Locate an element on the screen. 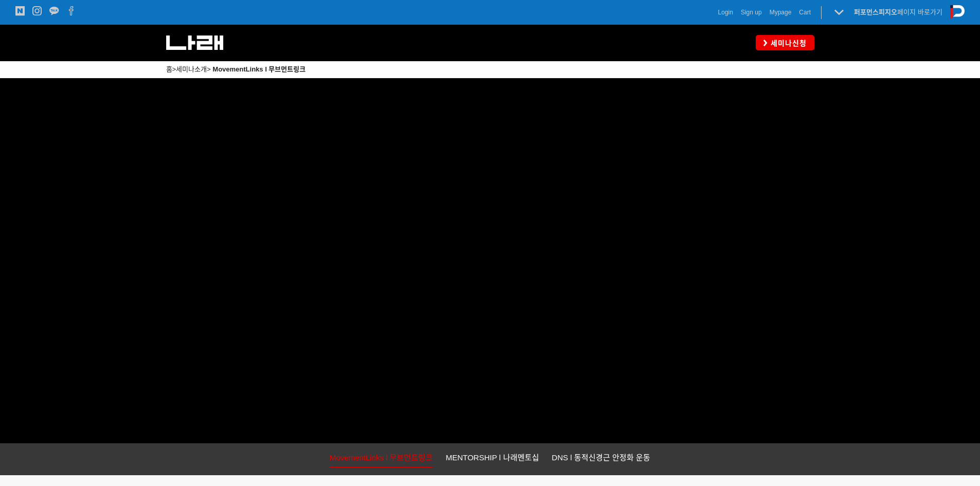  span: DNS l 동적신경근 안정화 운동 is located at coordinates (601, 457).